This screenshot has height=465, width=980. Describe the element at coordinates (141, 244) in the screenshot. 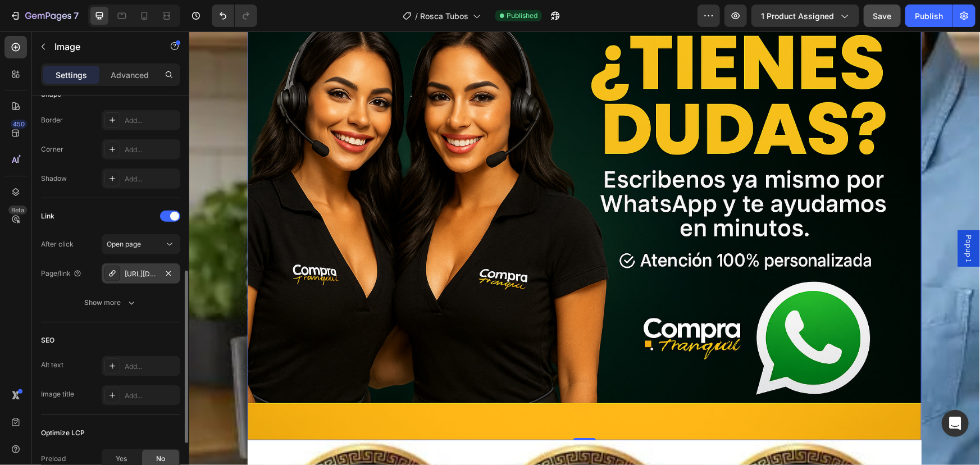

I see `button: Open page` at that location.